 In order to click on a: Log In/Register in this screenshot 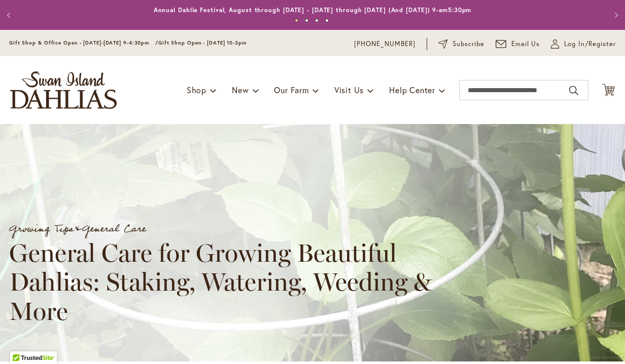, I will do `click(583, 44)`.